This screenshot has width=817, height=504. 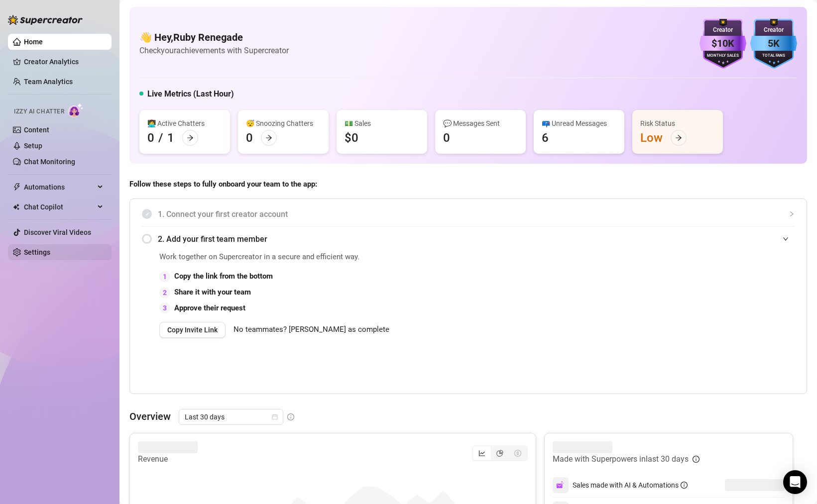 What do you see at coordinates (578, 124) in the screenshot?
I see `div: 📪 Unread Messages` at bounding box center [578, 124].